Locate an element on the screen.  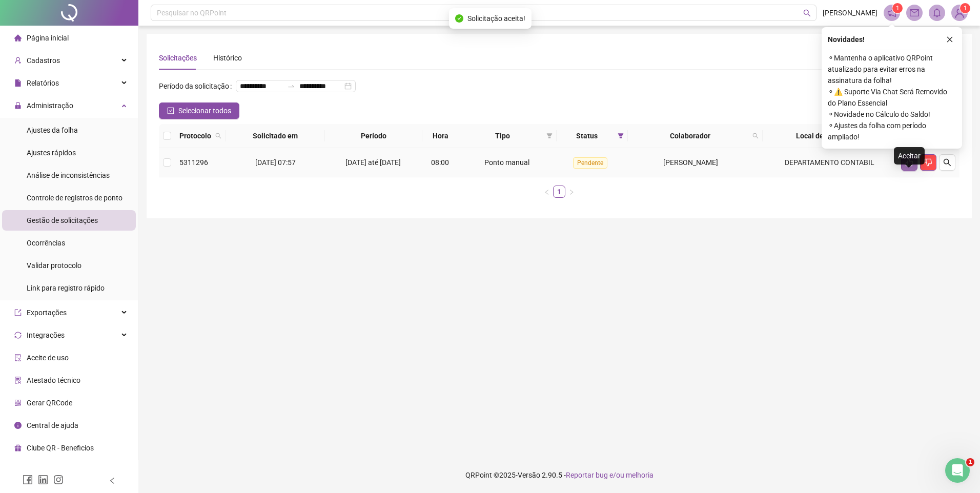
span: audit is located at coordinates (18, 358).